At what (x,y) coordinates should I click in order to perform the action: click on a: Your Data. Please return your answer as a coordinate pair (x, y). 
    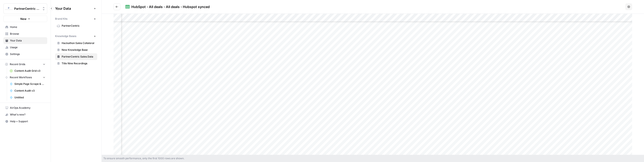
    Looking at the image, I should click on (25, 40).